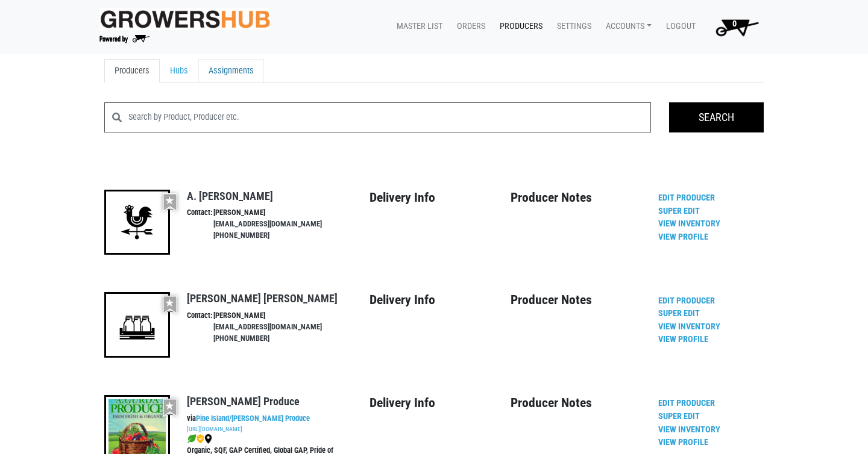 The image size is (868, 454). Describe the element at coordinates (137, 325) in the screenshot. I see `img: 9-1795f383467ecc20fd8b404087e47b37.png` at that location.